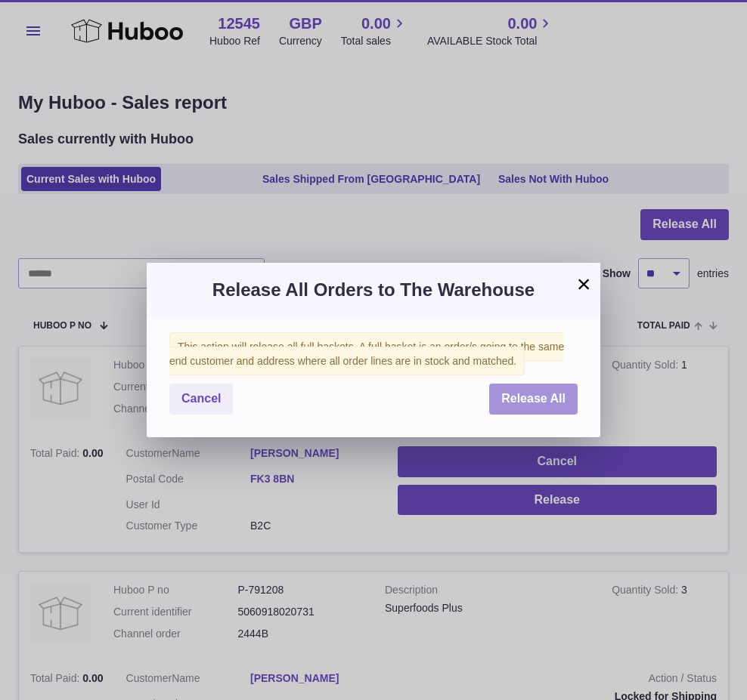  I want to click on button: Release All, so click(533, 399).